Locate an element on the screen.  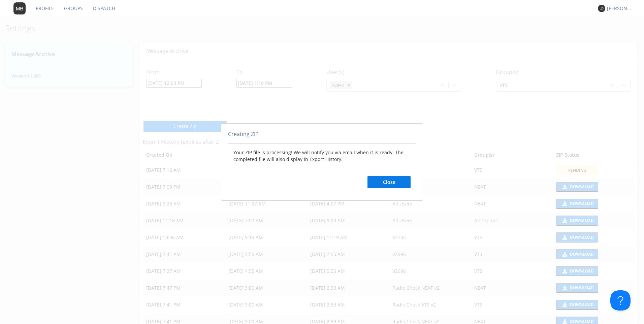
div: Creating ZIP is located at coordinates (322, 137).